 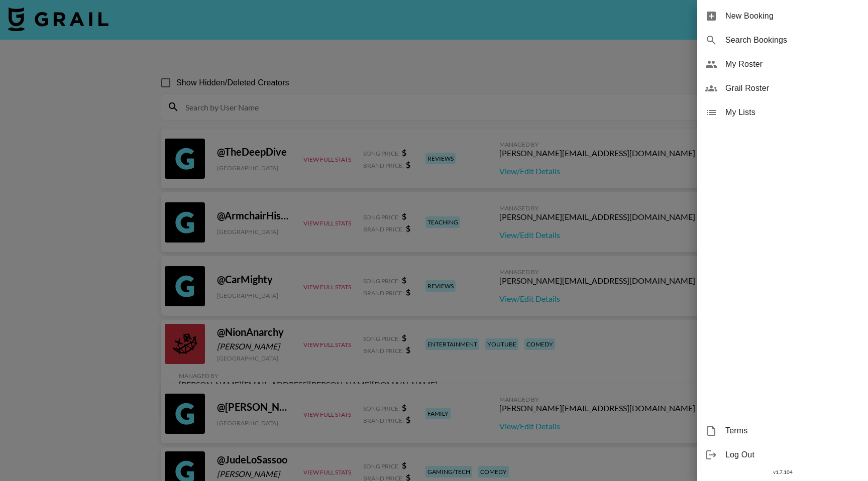 I want to click on span: My Roster, so click(x=792, y=64).